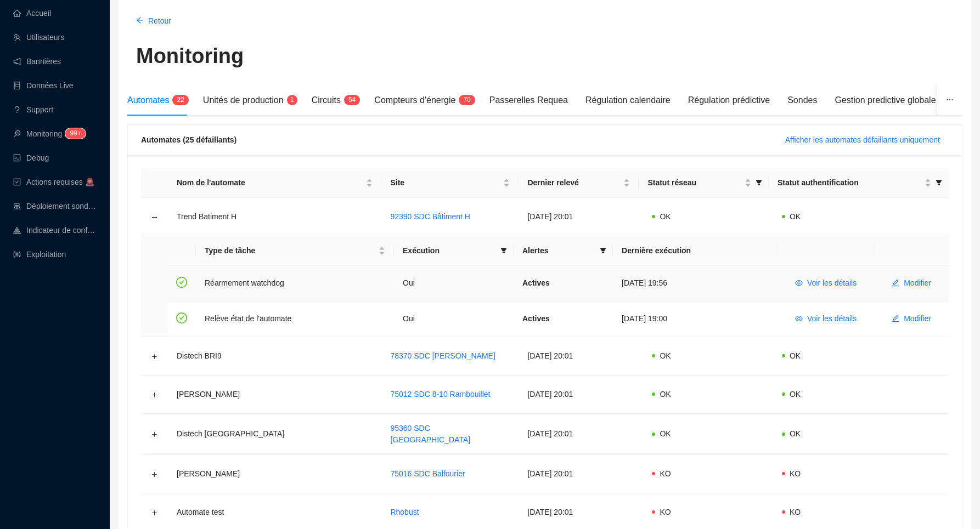  I want to click on button: Réduire la ligne, so click(155, 217).